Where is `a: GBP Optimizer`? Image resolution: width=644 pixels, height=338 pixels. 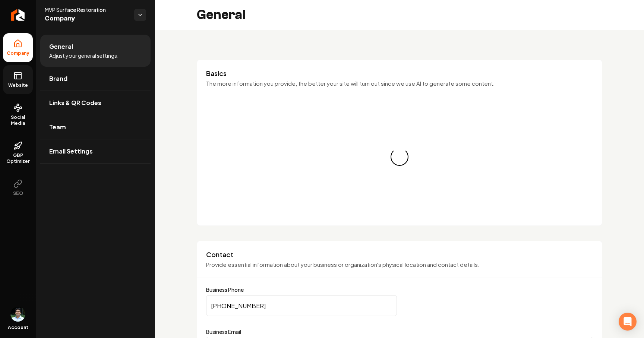
a: GBP Optimizer is located at coordinates (18, 153).